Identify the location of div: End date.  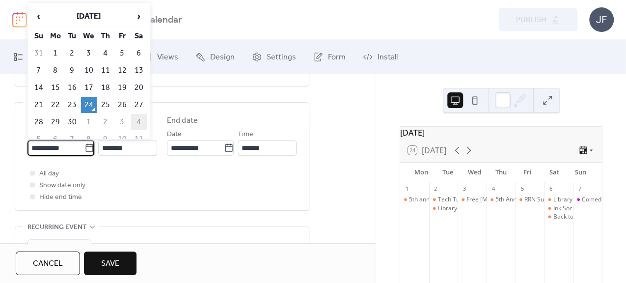
(182, 121).